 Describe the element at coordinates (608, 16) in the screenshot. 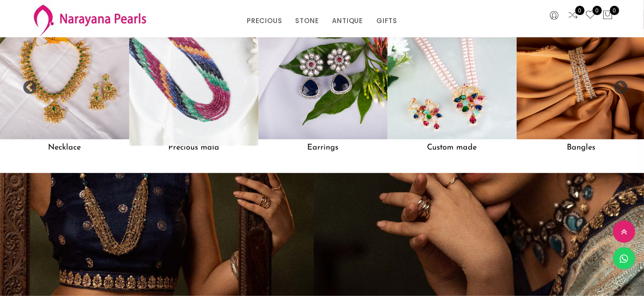

I see `button: 0` at that location.